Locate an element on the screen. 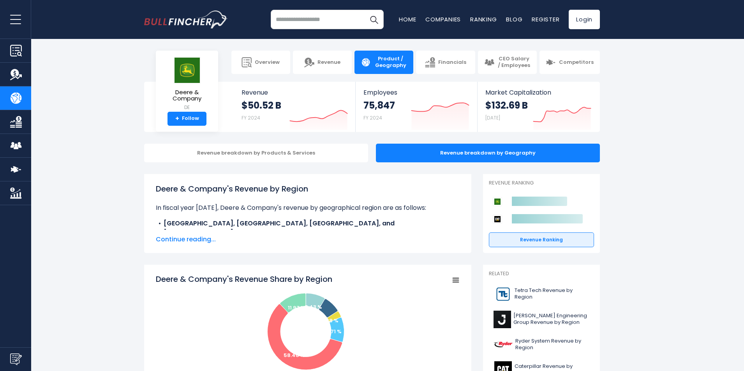 This screenshot has width=744, height=371. a: +Follow is located at coordinates (187, 119).